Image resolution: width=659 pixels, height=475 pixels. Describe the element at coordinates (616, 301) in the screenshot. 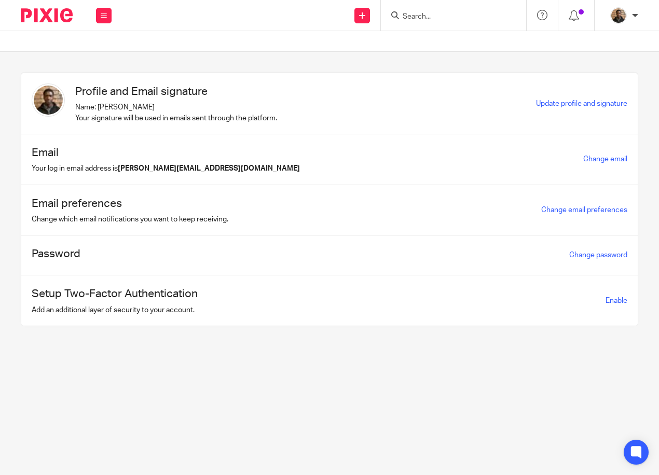

I see `span: Enable` at that location.